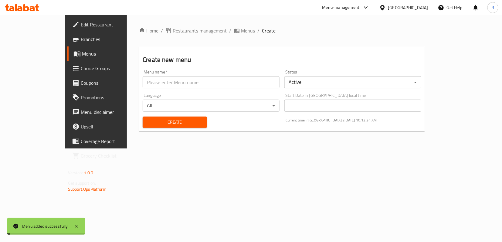 The image size is (502, 242). What do you see at coordinates (112, 68) in the screenshot?
I see `span: Choice Groups` at bounding box center [112, 68].